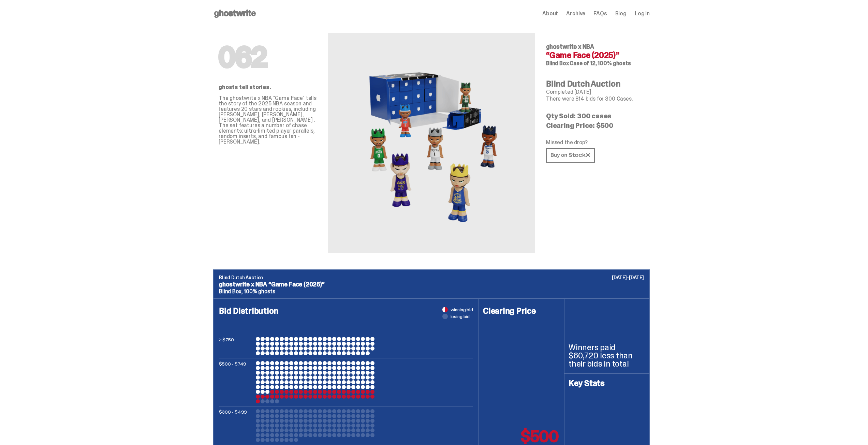 The width and height of the screenshot is (868, 445). What do you see at coordinates (570, 47) in the screenshot?
I see `span: ghostwrite x NBA` at bounding box center [570, 47].